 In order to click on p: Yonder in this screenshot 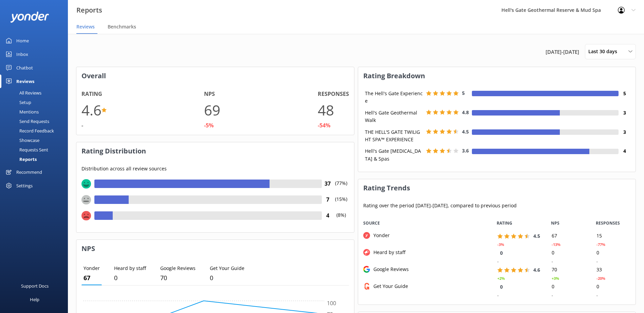, I will do `click(91, 268)`.